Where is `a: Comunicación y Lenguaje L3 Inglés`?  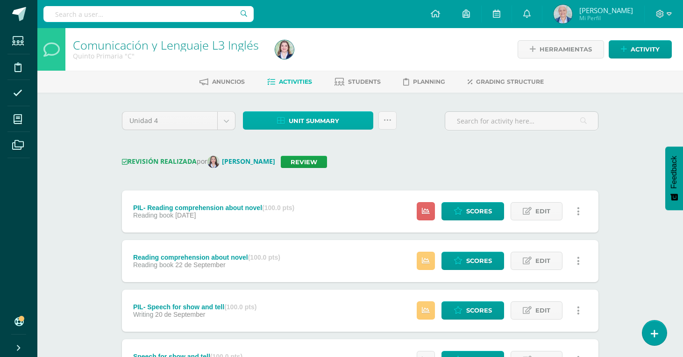
a: Comunicación y Lenguaje L3 Inglés is located at coordinates (166, 45).